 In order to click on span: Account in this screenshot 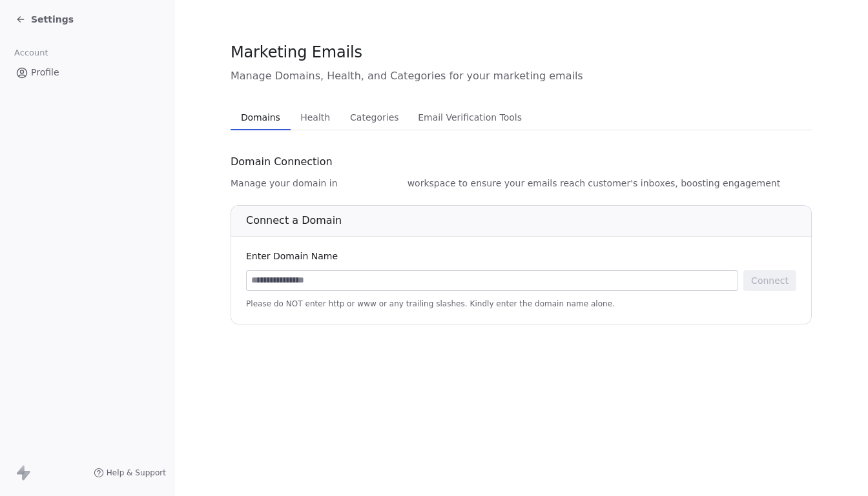, I will do `click(31, 53)`.